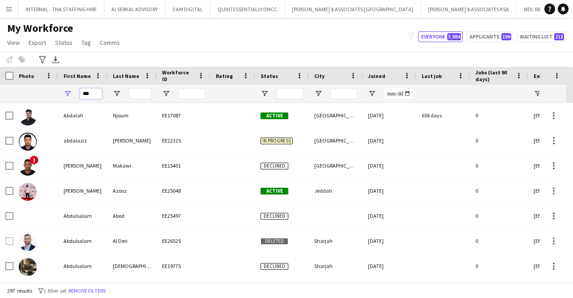 This screenshot has height=298, width=573. I want to click on span: Deleted, so click(274, 241).